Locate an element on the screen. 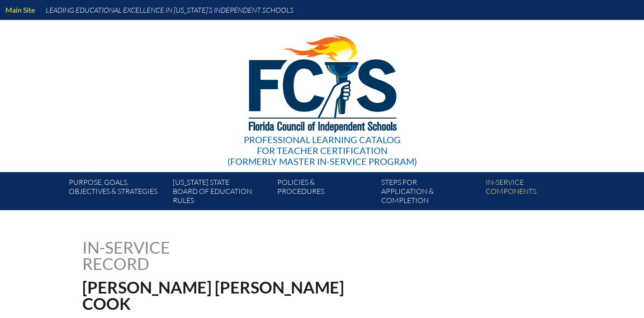 The height and width of the screenshot is (318, 644). div: Professional Learning Catalog (formerly Master In-service Program) is located at coordinates (322, 150).